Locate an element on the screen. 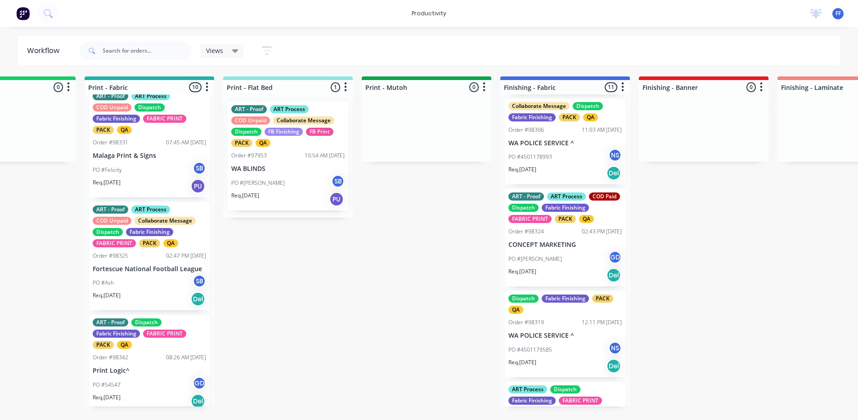 The height and width of the screenshot is (420, 858). p: Print Logic^ is located at coordinates (149, 371).